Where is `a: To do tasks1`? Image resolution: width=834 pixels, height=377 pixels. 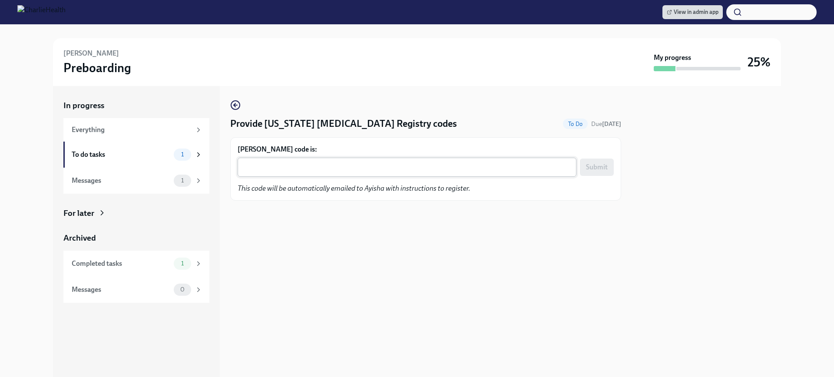 a: To do tasks1 is located at coordinates (136, 155).